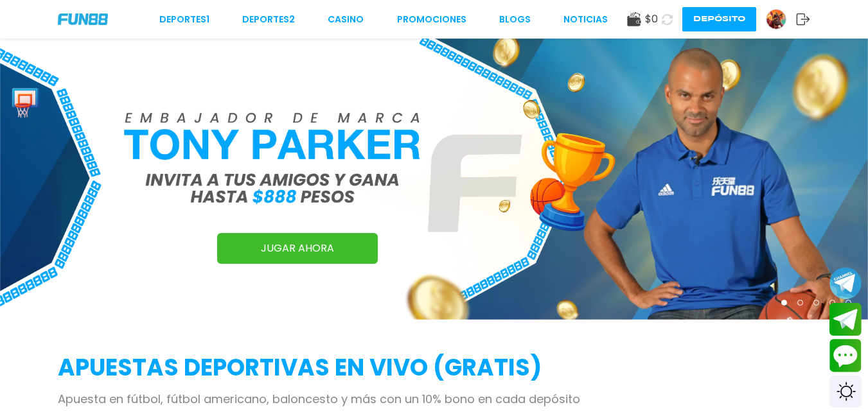 This screenshot has height=414, width=868. I want to click on a: Deportes1, so click(184, 19).